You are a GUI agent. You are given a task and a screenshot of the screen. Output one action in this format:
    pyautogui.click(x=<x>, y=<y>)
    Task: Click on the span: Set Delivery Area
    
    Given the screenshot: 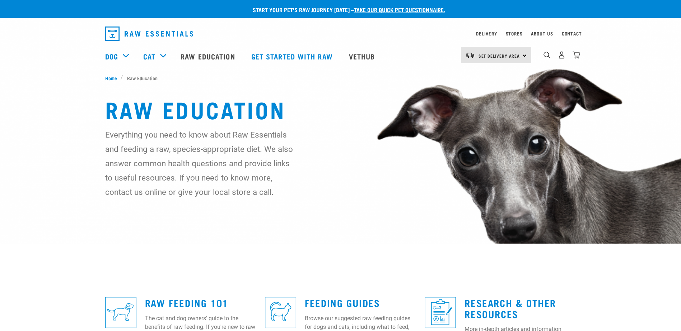 What is the action you would take?
    pyautogui.click(x=499, y=56)
    